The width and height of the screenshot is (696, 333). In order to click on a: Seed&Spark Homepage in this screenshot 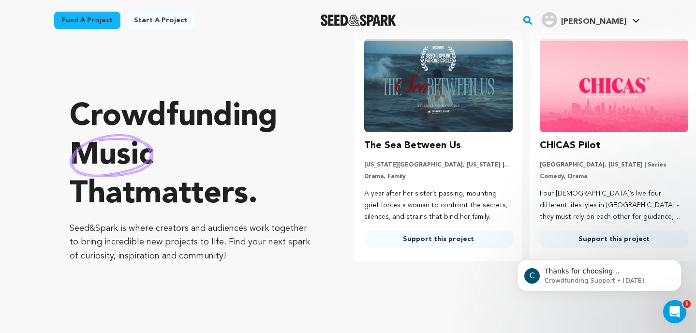, I will do `click(358, 20)`.